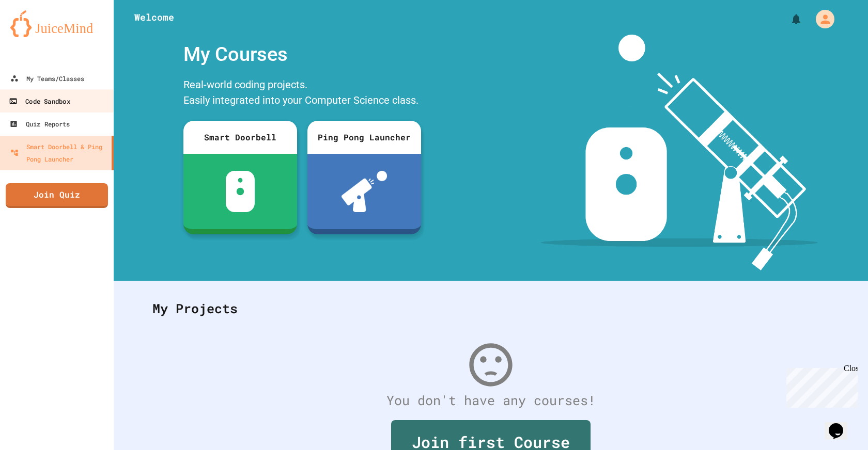  What do you see at coordinates (302, 93) in the screenshot?
I see `div: Real-world coding projects. Easily integrated into your Computer Science class.` at bounding box center [302, 93].